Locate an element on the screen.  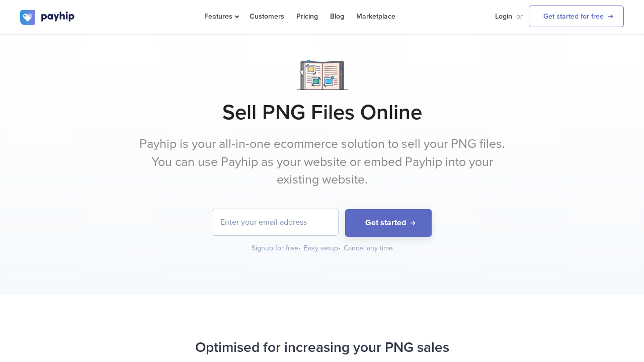
input: Enter your email address is located at coordinates (275, 222).